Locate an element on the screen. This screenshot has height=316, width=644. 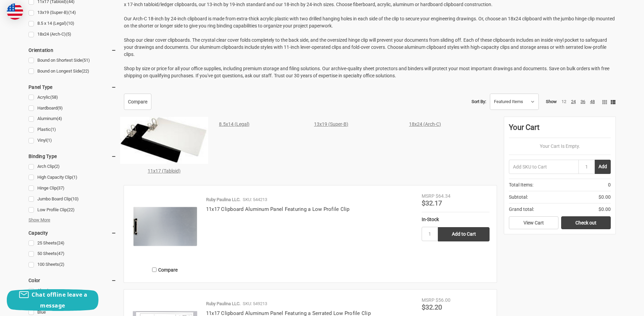
h5: Color is located at coordinates (72, 281).